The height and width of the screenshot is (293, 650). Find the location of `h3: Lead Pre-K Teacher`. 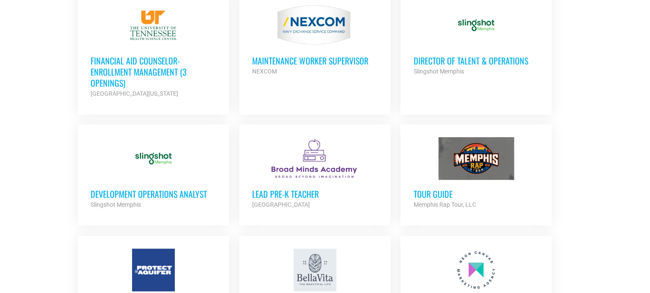

h3: Lead Pre-K Teacher is located at coordinates (315, 194).